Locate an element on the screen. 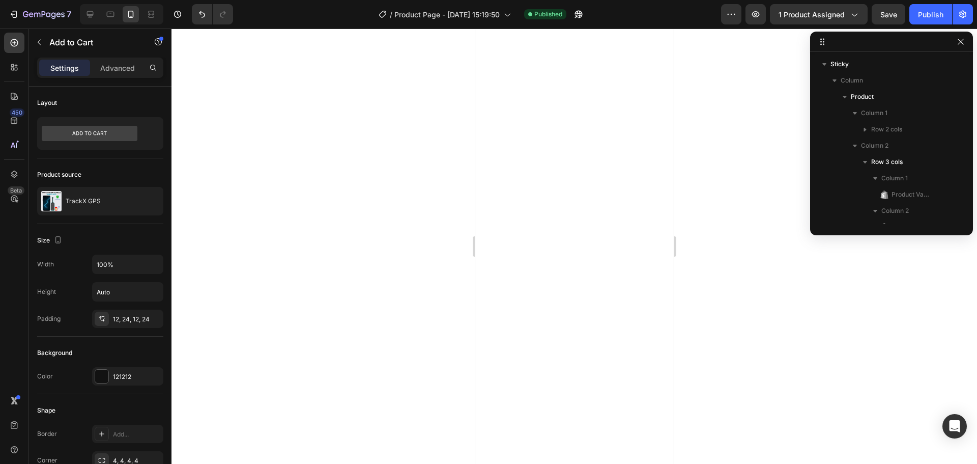  span: Save is located at coordinates (889, 14).